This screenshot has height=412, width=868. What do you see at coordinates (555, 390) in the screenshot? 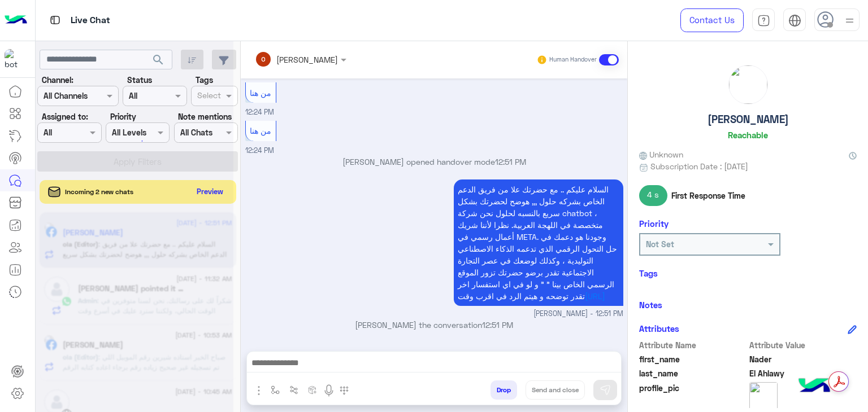
I see `button: Send and close` at bounding box center [555, 390].